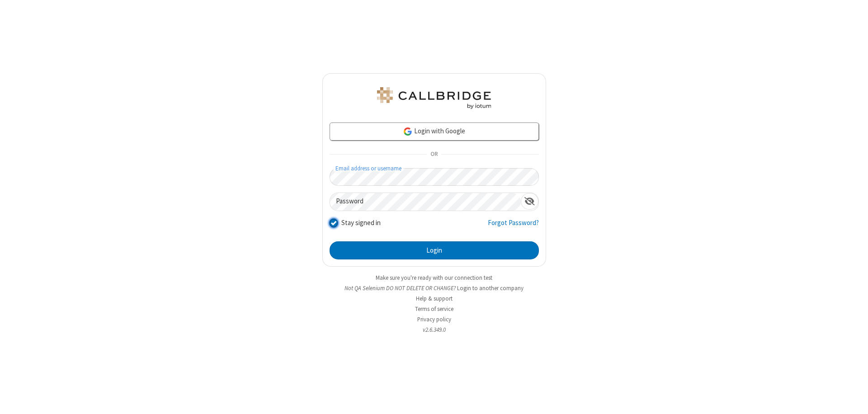 This screenshot has width=868, height=414. Describe the element at coordinates (434, 132) in the screenshot. I see `a: Login with Google` at that location.